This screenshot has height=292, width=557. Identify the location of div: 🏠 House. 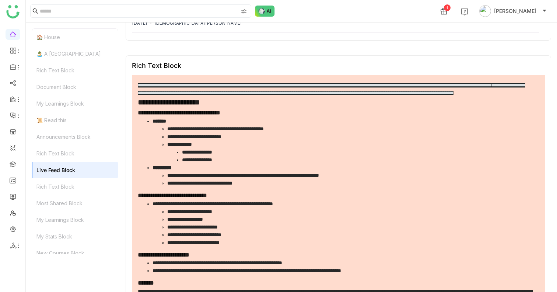
(75, 37).